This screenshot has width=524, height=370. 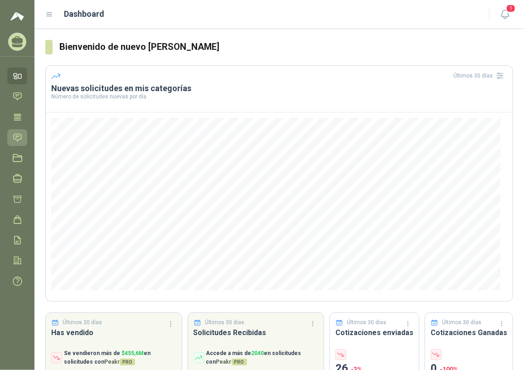 What do you see at coordinates (84, 14) in the screenshot?
I see `h1: Dashboard` at bounding box center [84, 14].